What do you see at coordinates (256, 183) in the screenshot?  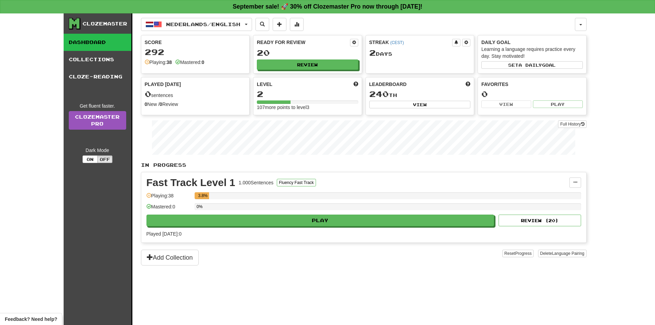 I see `div: 1.000 Sentences` at bounding box center [256, 183].